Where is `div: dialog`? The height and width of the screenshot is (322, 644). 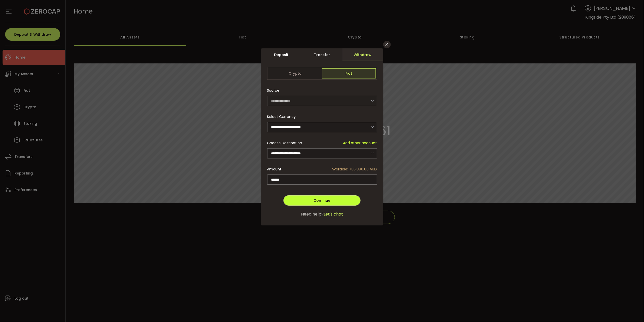
div: dialog is located at coordinates (322, 137).